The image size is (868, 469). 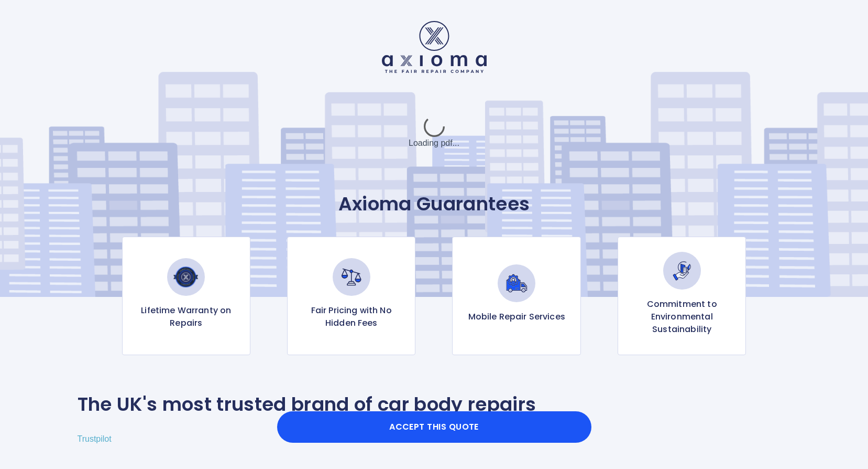 I want to click on div: Loading pdf..., so click(x=434, y=133).